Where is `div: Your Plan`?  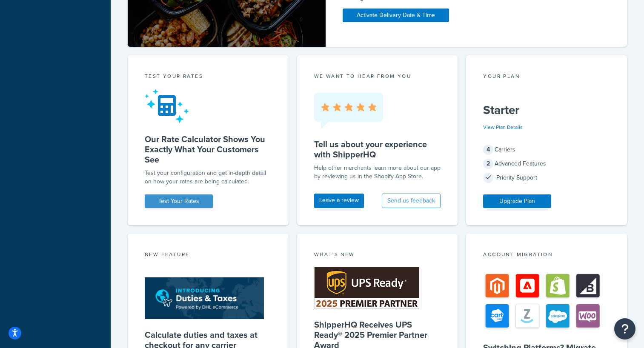
div: Your Plan is located at coordinates (547, 77).